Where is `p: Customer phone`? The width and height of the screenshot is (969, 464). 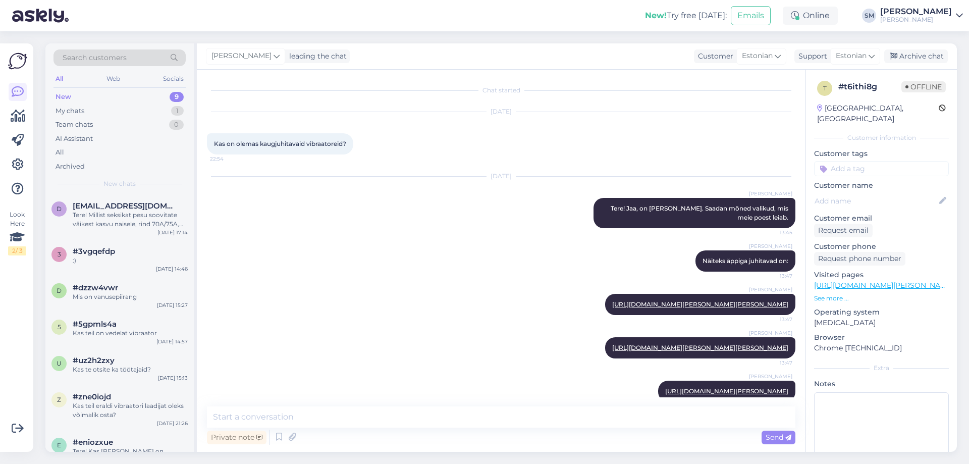
p: Customer phone is located at coordinates (882, 246).